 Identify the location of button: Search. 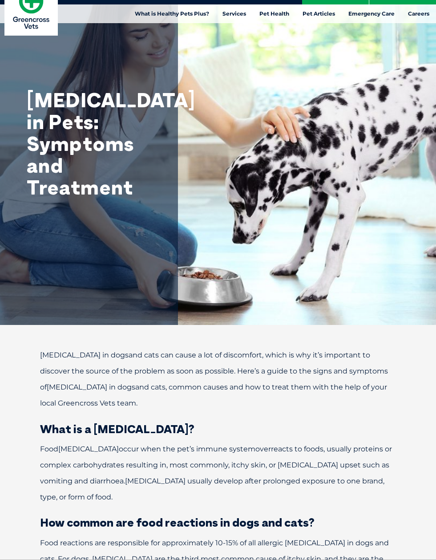
(423, 45).